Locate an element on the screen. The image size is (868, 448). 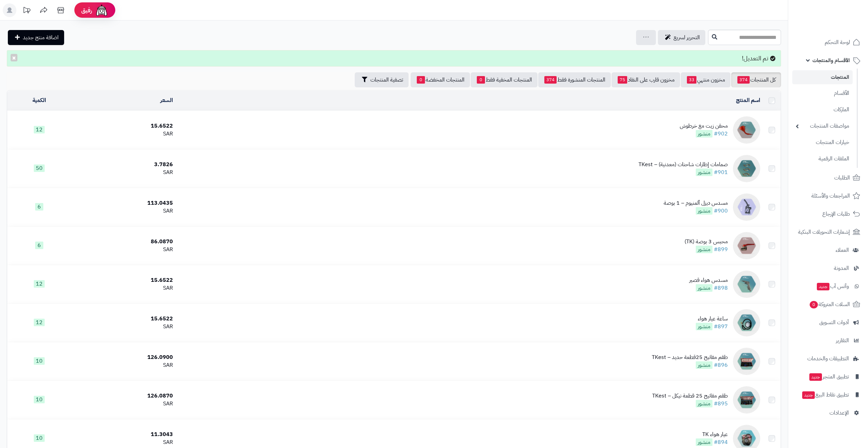
button: تصفية المنتجات is located at coordinates (382, 80).